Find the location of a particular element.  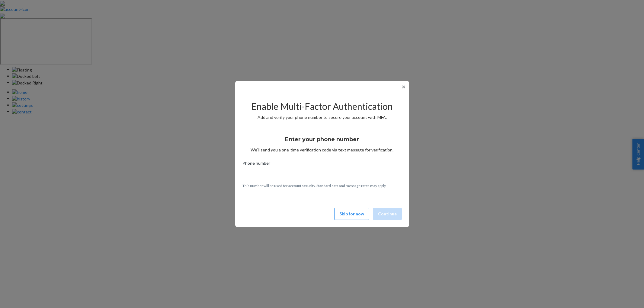

div: We’ll send you a one-time verification code via text message for verification. is located at coordinates (322, 142).